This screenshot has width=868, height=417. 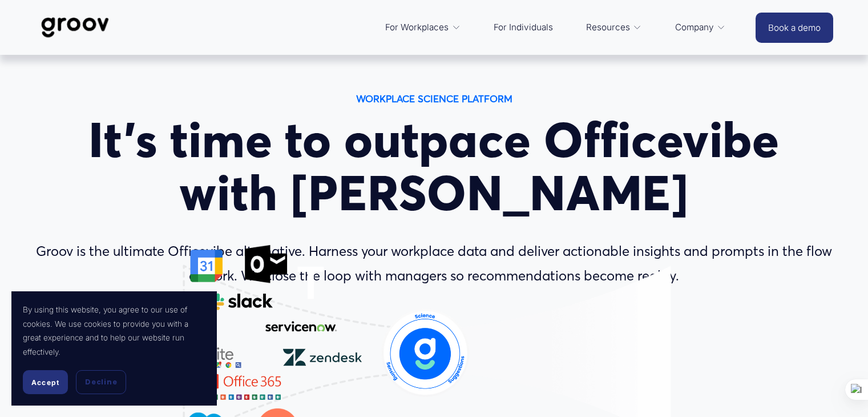 What do you see at coordinates (608, 28) in the screenshot?
I see `span: Resources` at bounding box center [608, 28].